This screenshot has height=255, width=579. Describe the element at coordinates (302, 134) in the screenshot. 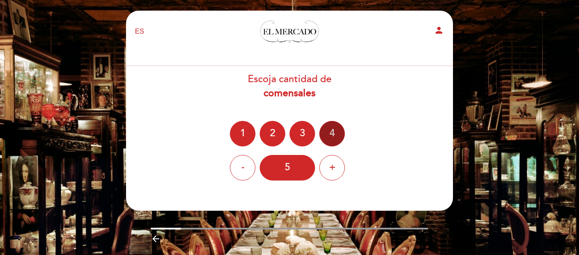

I see `div: 3` at that location.